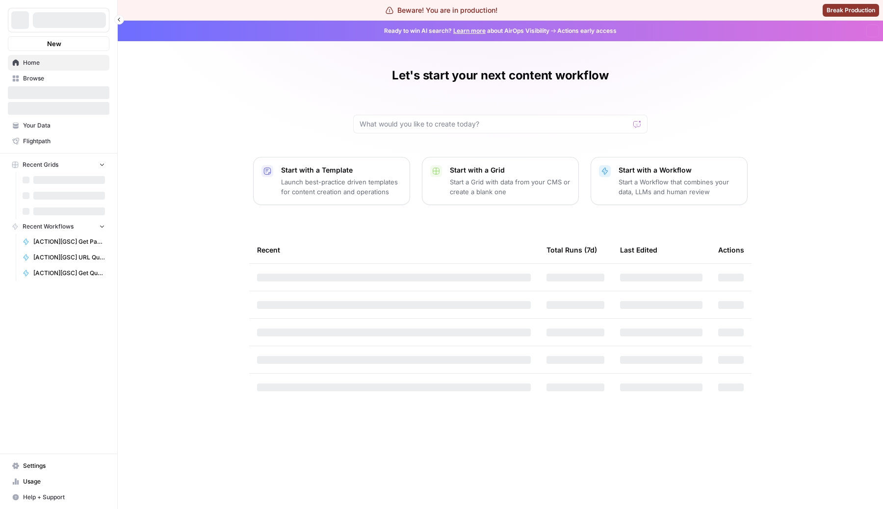 This screenshot has width=883, height=509. Describe the element at coordinates (58, 227) in the screenshot. I see `button: Recent Workflows` at that location.